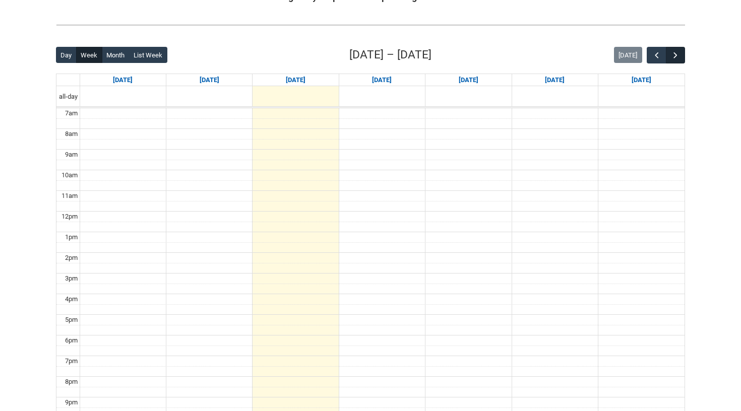  What do you see at coordinates (115, 55) in the screenshot?
I see `button: Month` at bounding box center [115, 55].